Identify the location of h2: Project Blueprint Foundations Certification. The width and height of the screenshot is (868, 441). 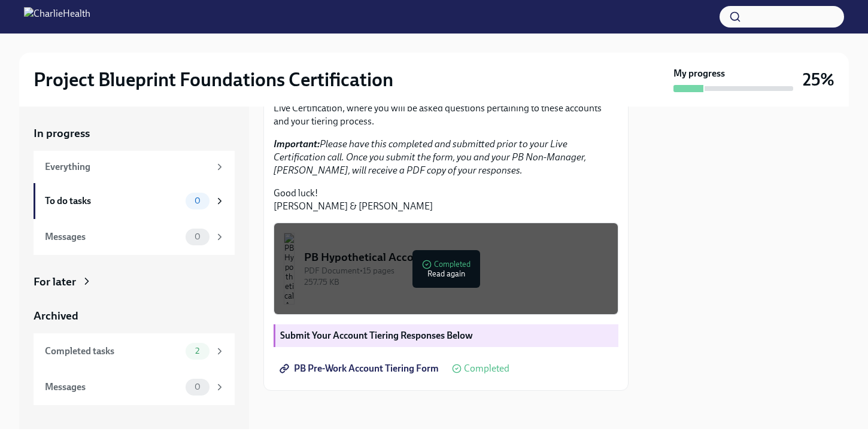
(213, 79).